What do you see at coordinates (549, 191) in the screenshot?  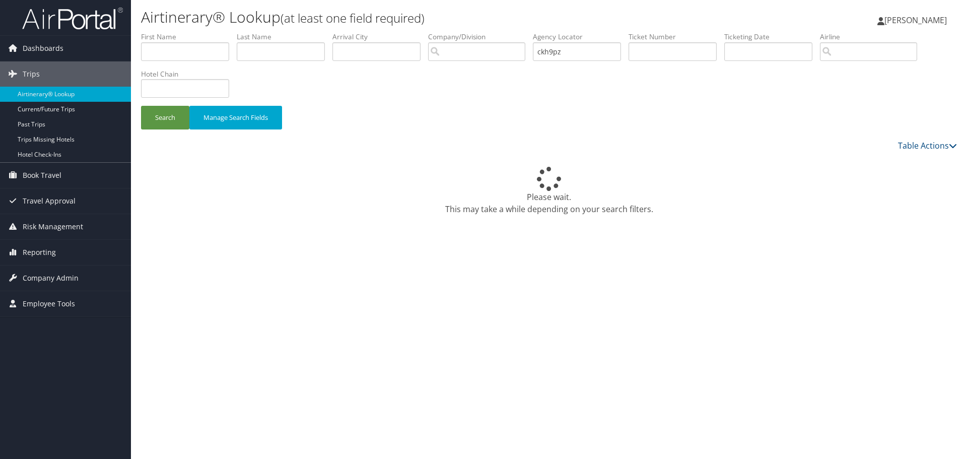 I see `div: Please wait. This may take a while depending on your search filters.` at bounding box center [549, 191].